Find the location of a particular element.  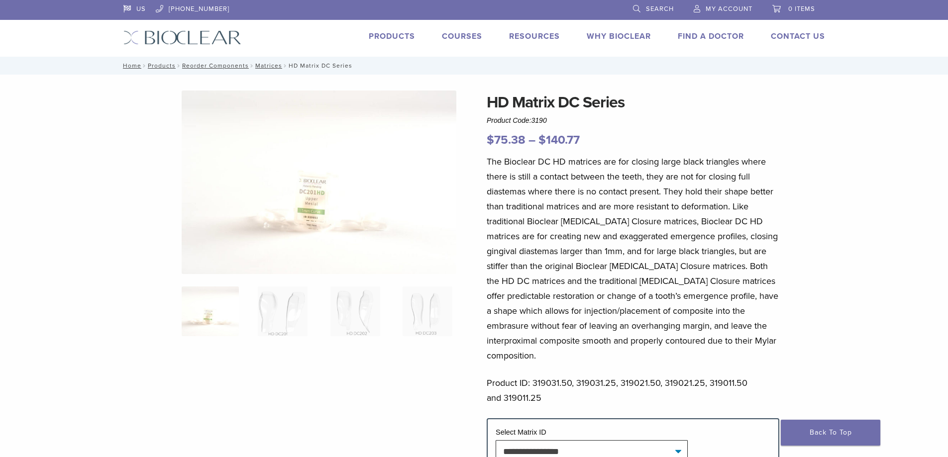

p: The Bioclear DC HD matrices are for closing large black triangles where there is still a contact ... is located at coordinates (633, 259).